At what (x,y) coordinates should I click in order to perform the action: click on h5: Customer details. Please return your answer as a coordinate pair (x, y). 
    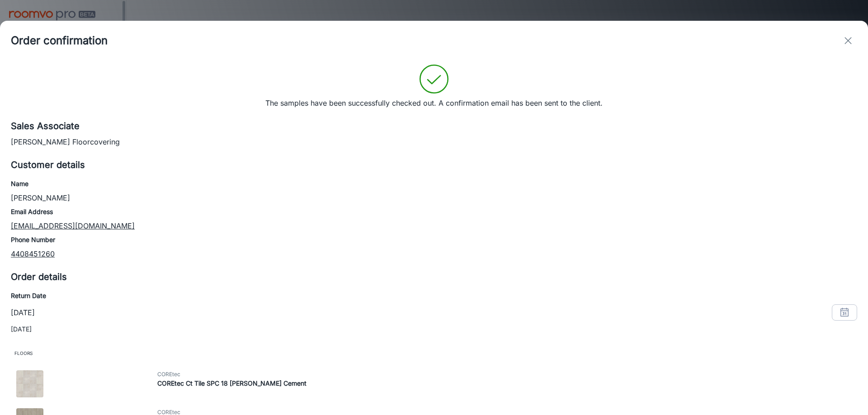
    Looking at the image, I should click on (434, 165).